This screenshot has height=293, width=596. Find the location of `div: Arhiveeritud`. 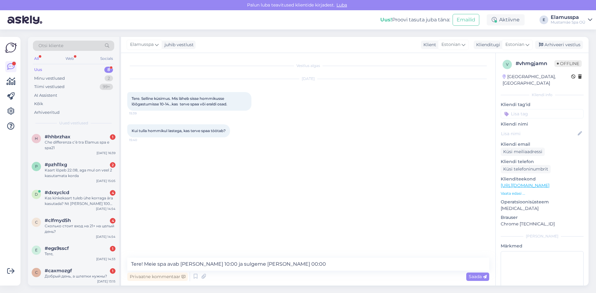

div: Arhiveeritud is located at coordinates (47, 113).